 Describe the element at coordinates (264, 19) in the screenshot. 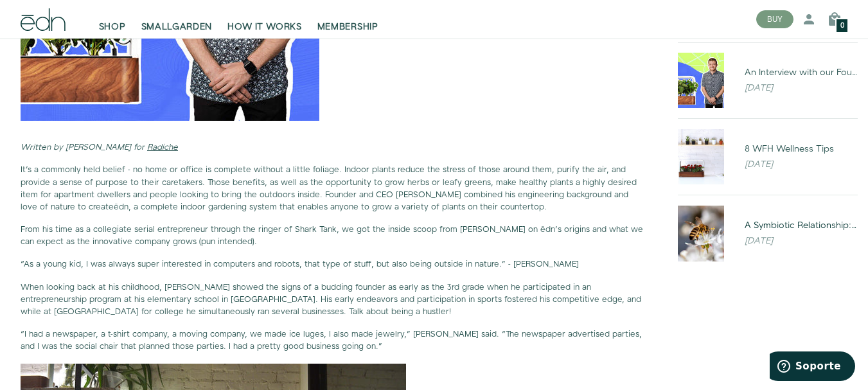

I see `a: HOW IT WORKS` at that location.